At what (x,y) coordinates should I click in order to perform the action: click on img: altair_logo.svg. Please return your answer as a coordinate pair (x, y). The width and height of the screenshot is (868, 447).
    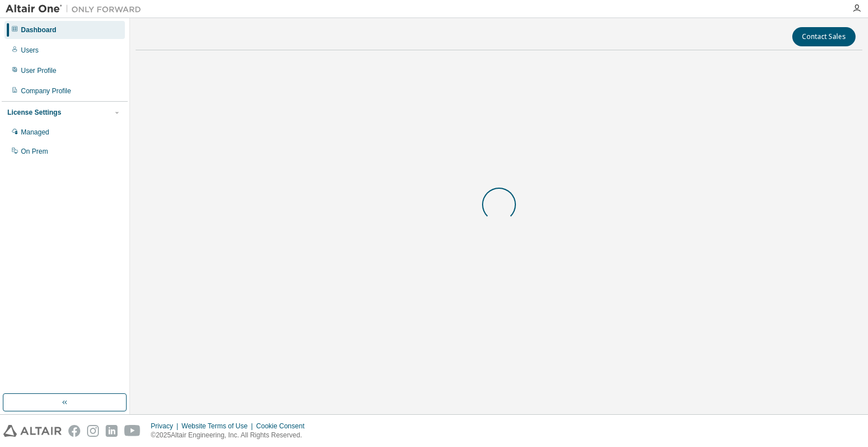
    Looking at the image, I should click on (32, 430).